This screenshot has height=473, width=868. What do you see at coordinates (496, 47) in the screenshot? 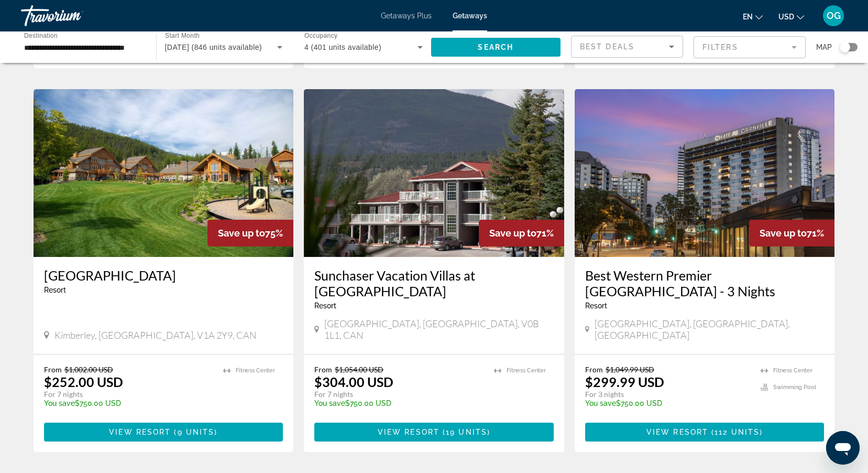
I see `button: Search` at bounding box center [496, 47].